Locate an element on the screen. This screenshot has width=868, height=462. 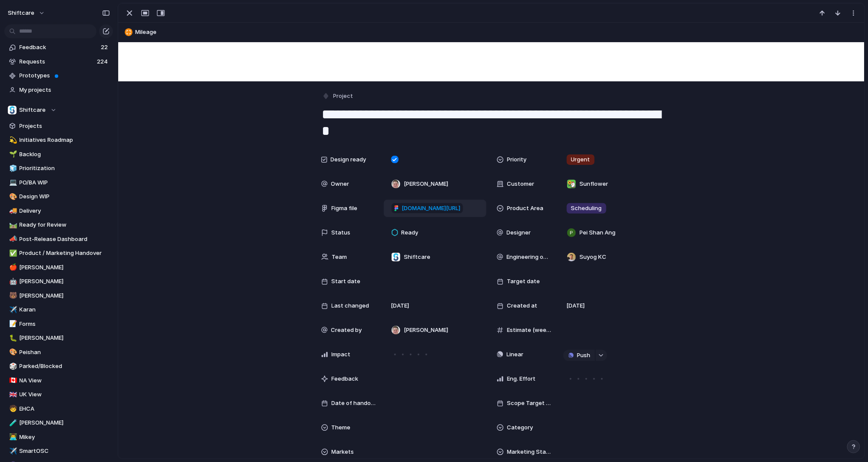
span: Team is located at coordinates (340, 257).